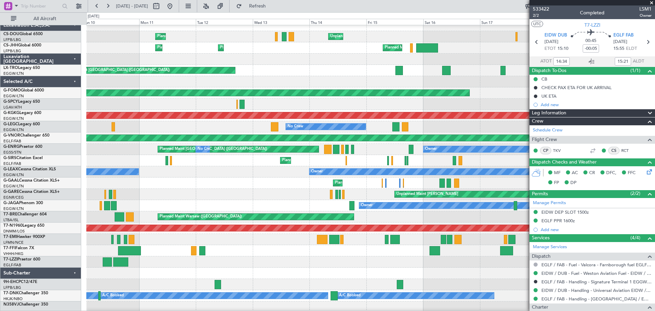  Describe the element at coordinates (13, 225) in the screenshot. I see `span: T7-N1960` at that location.